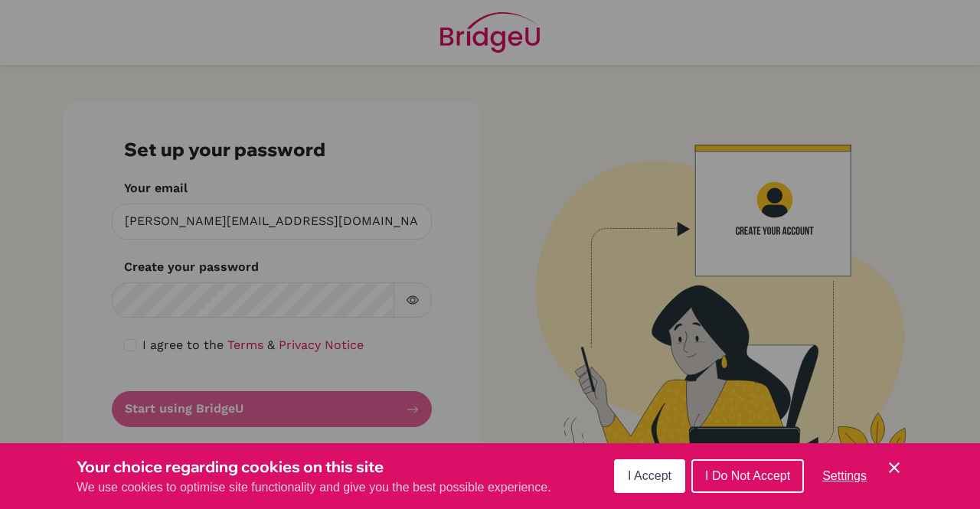 The width and height of the screenshot is (980, 509). What do you see at coordinates (895, 468) in the screenshot?
I see `button: Save and close` at bounding box center [895, 468].